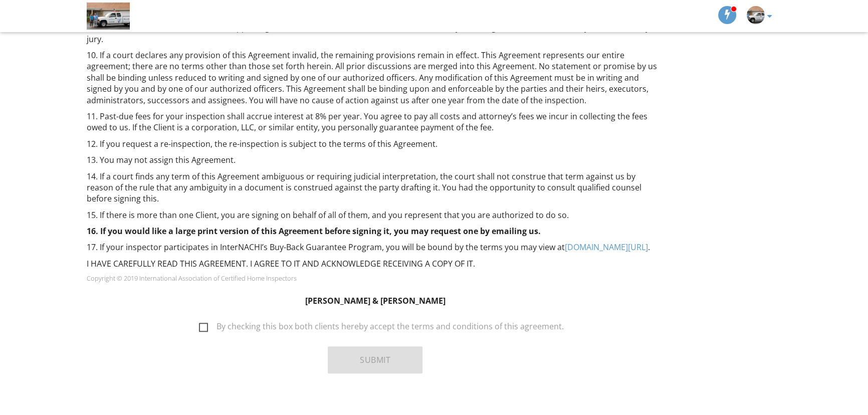  Describe the element at coordinates (756, 15) in the screenshot. I see `img: logo.jpg` at that location.